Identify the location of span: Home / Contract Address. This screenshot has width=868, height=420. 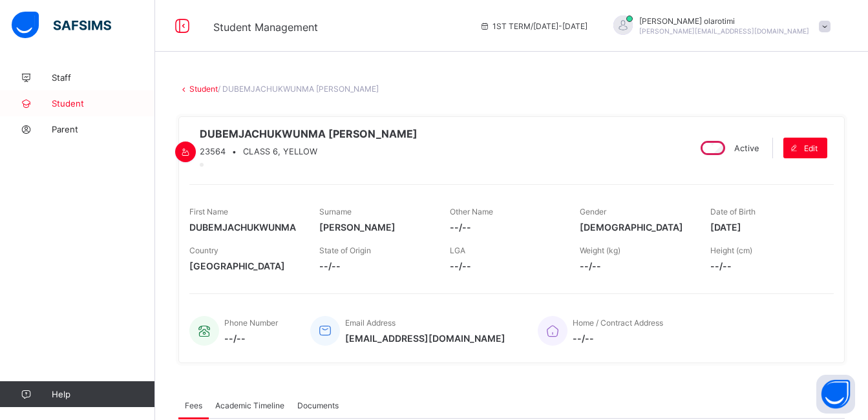
(618, 322).